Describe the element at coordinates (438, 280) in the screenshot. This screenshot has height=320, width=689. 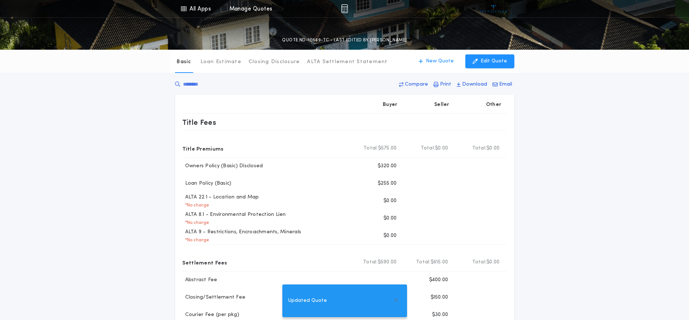
I see `p: $400.00` at that location.